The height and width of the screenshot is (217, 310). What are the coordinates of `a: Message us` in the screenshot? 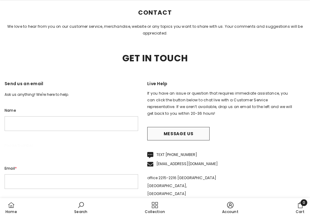 It's located at (178, 133).